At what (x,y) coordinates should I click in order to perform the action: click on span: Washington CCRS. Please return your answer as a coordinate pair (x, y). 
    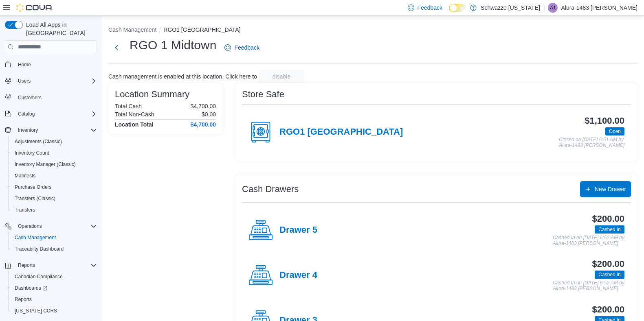
    Looking at the image, I should click on (54, 311).